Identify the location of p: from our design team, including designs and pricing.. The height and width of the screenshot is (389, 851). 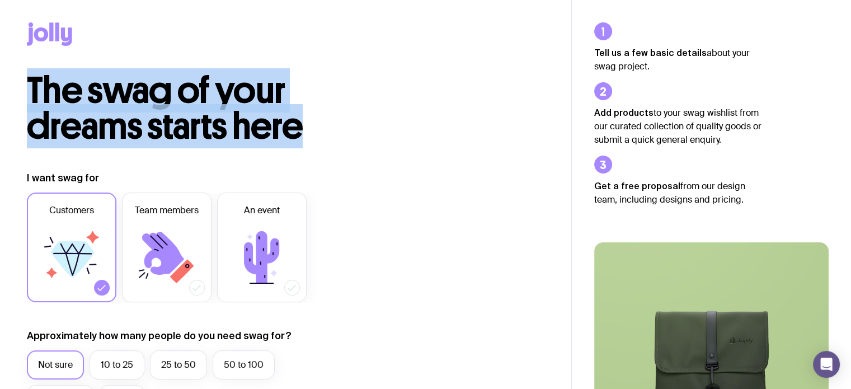
(678, 192).